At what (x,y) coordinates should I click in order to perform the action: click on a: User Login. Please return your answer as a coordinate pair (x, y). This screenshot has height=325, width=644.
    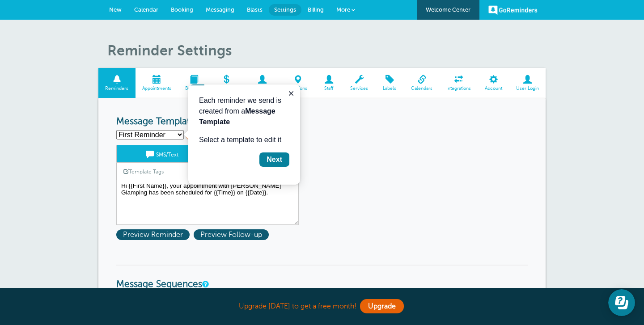
    Looking at the image, I should click on (528, 83).